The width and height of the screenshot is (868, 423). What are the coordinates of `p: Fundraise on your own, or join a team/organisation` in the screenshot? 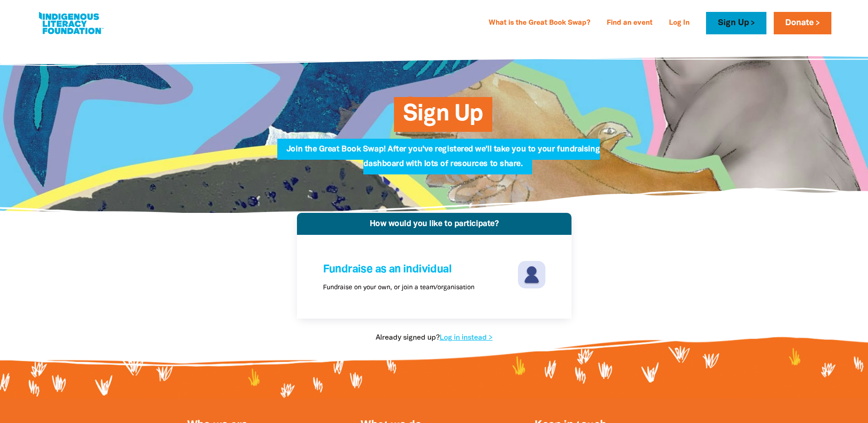 It's located at (399, 288).